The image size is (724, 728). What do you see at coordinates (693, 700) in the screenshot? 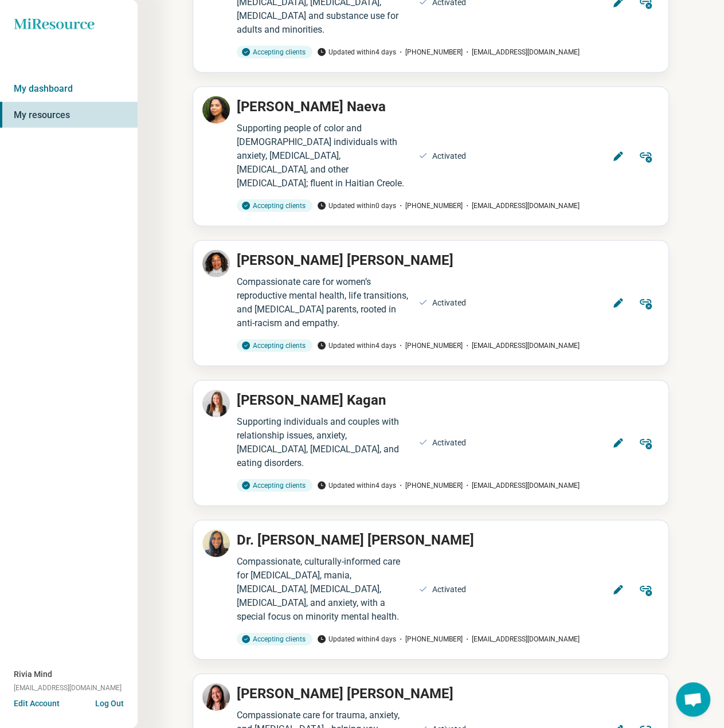
I see `a: Open chat` at bounding box center [693, 700].